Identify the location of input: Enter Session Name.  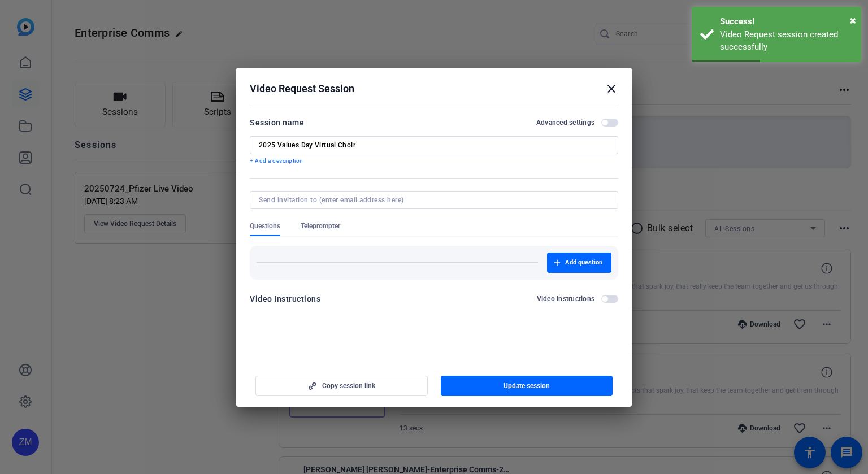
(434, 145).